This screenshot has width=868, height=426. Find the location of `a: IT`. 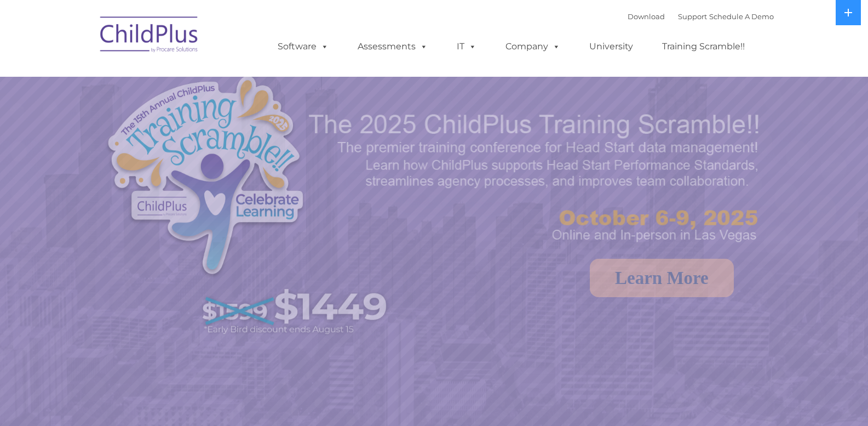

a: IT is located at coordinates (467, 47).